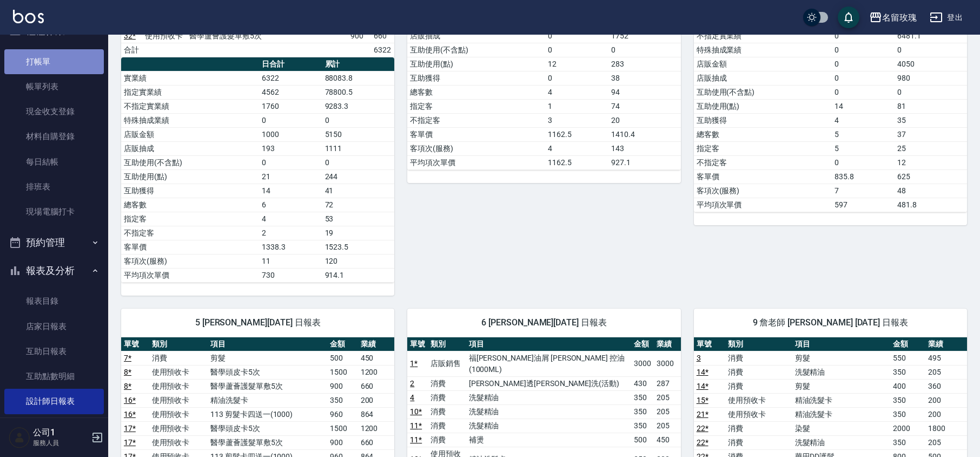 The height and width of the screenshot is (457, 980). I want to click on td: 1752, so click(645, 35).